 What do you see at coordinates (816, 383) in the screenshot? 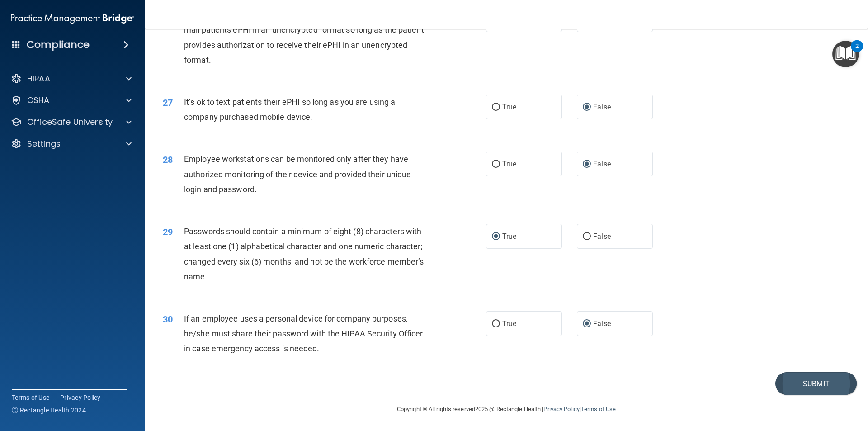
I see `button: Submit` at bounding box center [816, 383].